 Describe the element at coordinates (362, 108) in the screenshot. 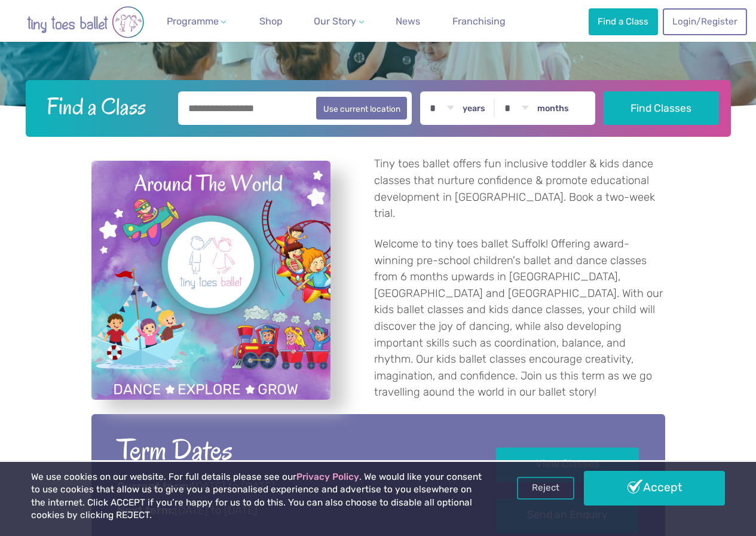

I see `button: Use current location` at that location.